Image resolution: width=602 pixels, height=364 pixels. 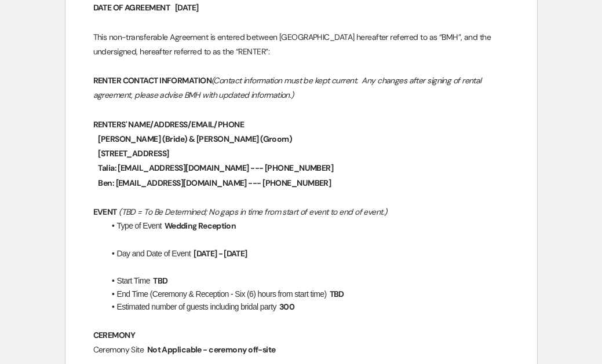 What do you see at coordinates (307, 254) in the screenshot?
I see `li: Day and Date of Event` at bounding box center [307, 254].